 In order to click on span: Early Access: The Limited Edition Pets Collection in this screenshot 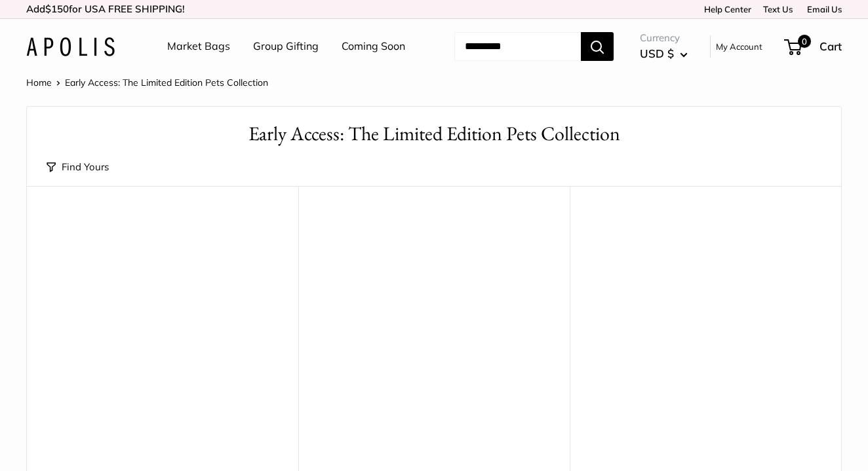, I will do `click(167, 83)`.